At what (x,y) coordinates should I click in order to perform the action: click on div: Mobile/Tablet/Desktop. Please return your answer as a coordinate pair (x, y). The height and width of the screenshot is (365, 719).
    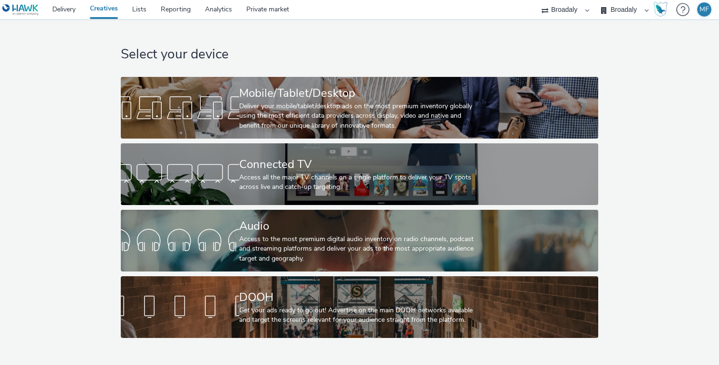
    Looking at the image, I should click on (357, 93).